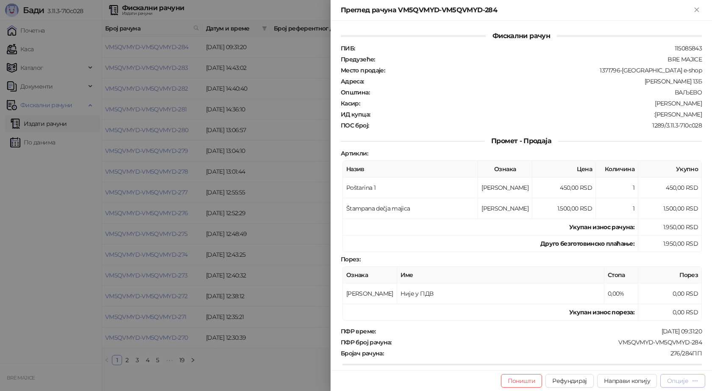 The image size is (712, 391). What do you see at coordinates (670, 169) in the screenshot?
I see `th: Укупно` at bounding box center [670, 169].